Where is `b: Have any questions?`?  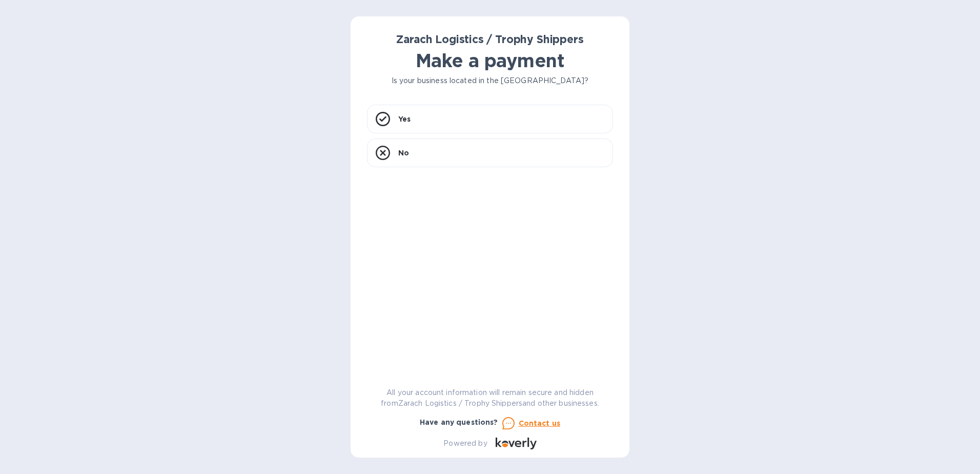
b: Have any questions? is located at coordinates (459, 422).